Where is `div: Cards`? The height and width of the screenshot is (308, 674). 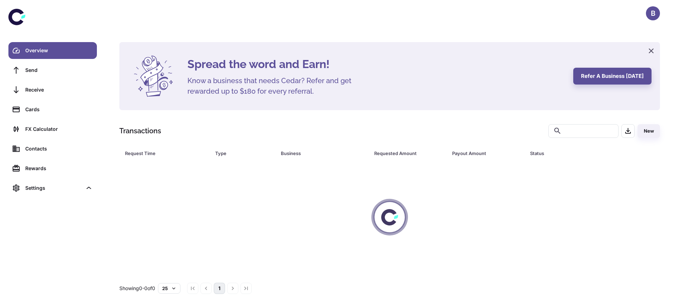
div: Cards is located at coordinates (59, 110).